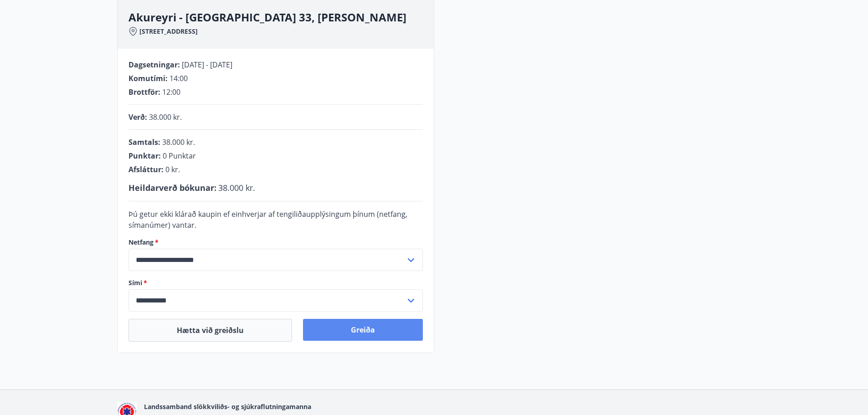 This screenshot has height=415, width=868. Describe the element at coordinates (154, 64) in the screenshot. I see `span: Dagsetningar :` at that location.